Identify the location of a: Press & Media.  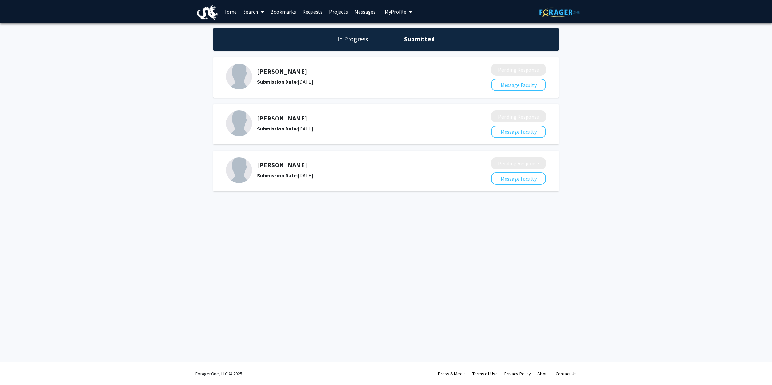
(452, 374).